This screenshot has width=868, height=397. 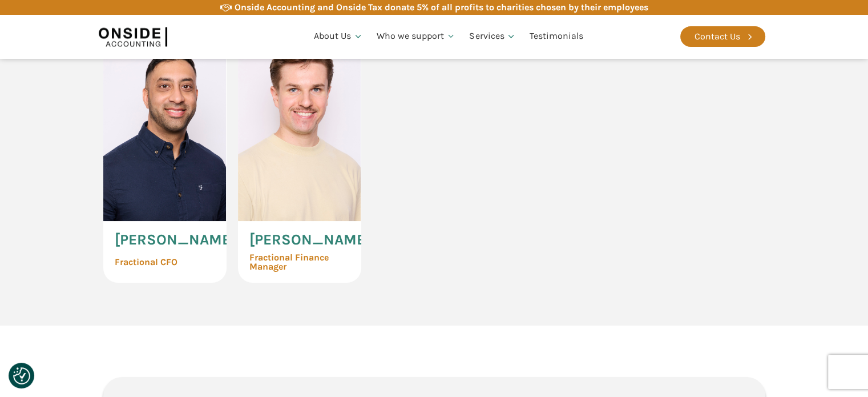 What do you see at coordinates (556, 37) in the screenshot?
I see `a: Testimonials` at bounding box center [556, 37].